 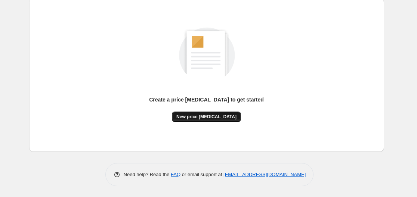 What do you see at coordinates (175, 174) in the screenshot?
I see `a: FAQ` at bounding box center [175, 174].